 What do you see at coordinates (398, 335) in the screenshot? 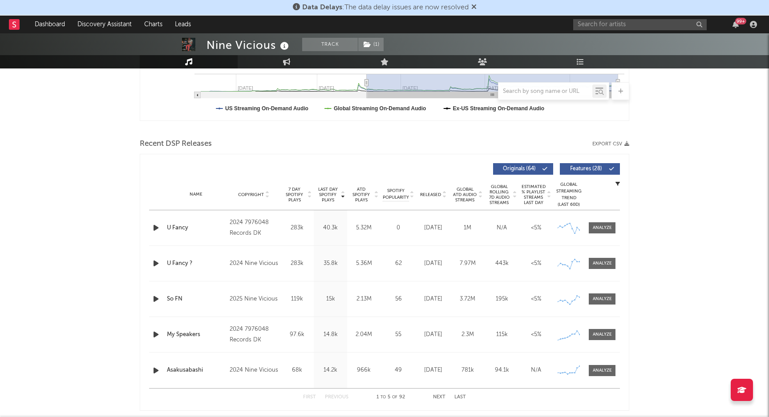
I see `div: 55` at bounding box center [398, 335].